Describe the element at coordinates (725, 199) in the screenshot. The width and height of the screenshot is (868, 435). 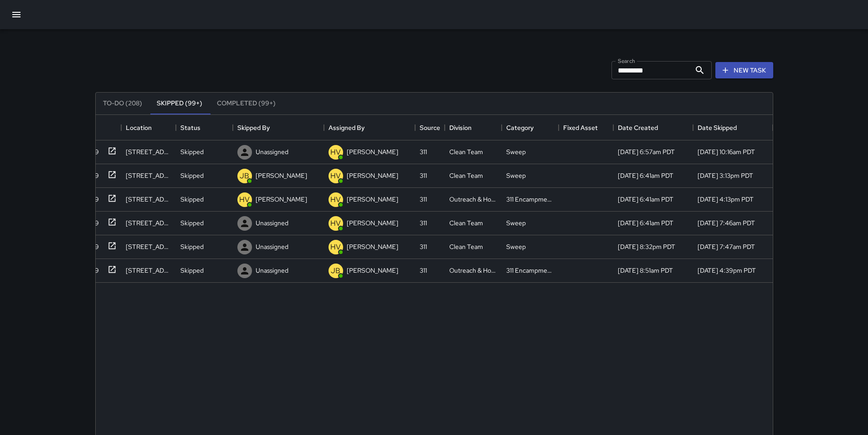
I see `div: 8/26/2025, 4:13pm PDT` at that location.